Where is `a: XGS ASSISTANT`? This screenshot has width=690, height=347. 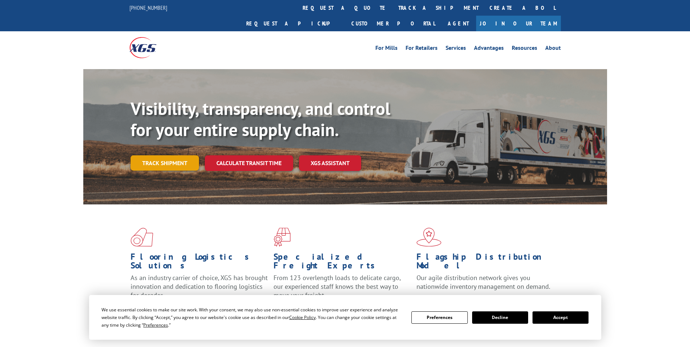 a: XGS ASSISTANT is located at coordinates (330, 163).